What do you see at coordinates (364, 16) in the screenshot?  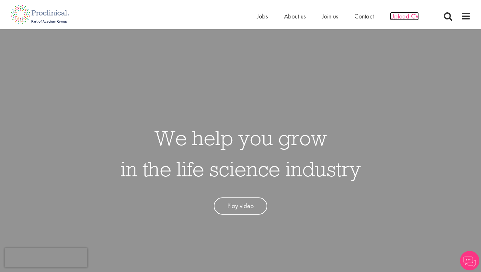 I see `span: Contact` at bounding box center [364, 16].